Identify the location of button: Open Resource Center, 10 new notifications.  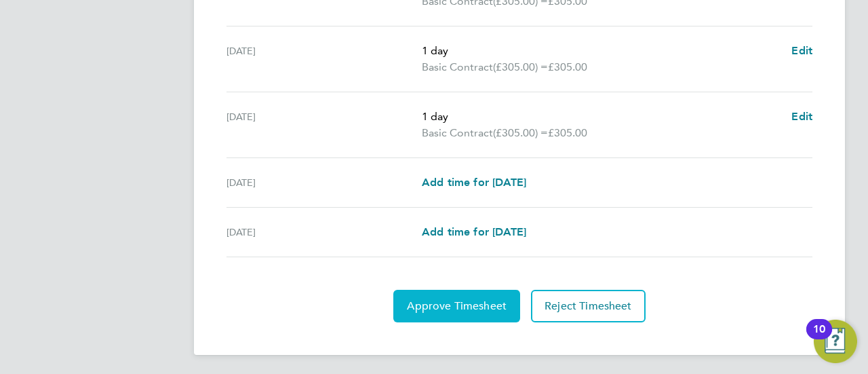
(835, 341).